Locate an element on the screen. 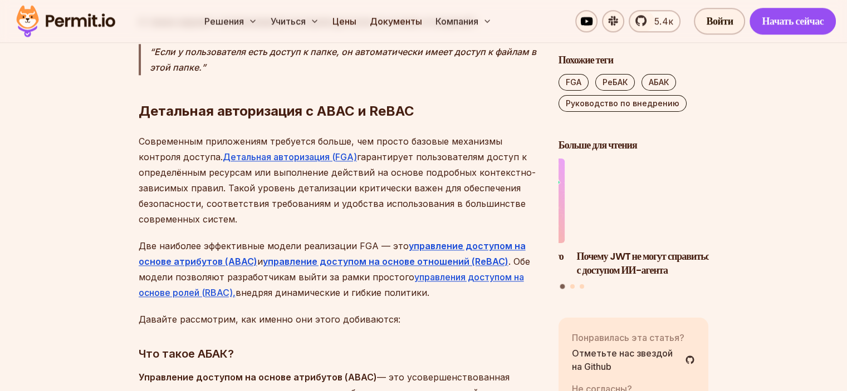 The height and width of the screenshot is (391, 847). font: Давайте рассмотрим, как именно они этого добиваются: is located at coordinates (269, 319).